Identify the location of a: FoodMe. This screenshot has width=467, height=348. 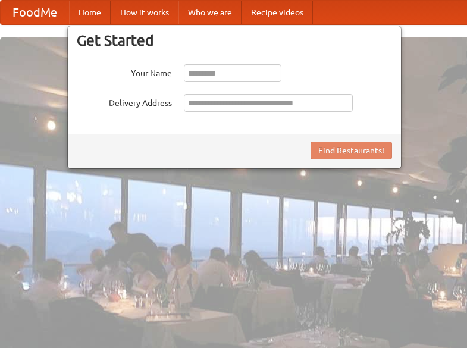
(34, 12).